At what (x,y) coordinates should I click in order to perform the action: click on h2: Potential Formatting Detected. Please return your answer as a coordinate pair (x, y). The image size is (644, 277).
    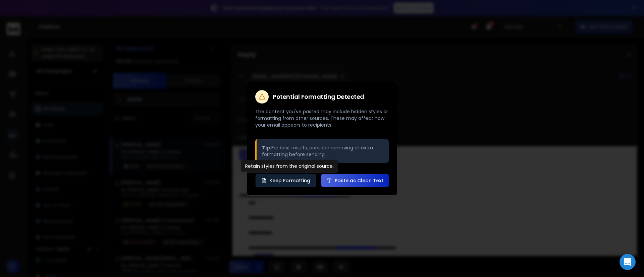
    Looking at the image, I should click on (318, 97).